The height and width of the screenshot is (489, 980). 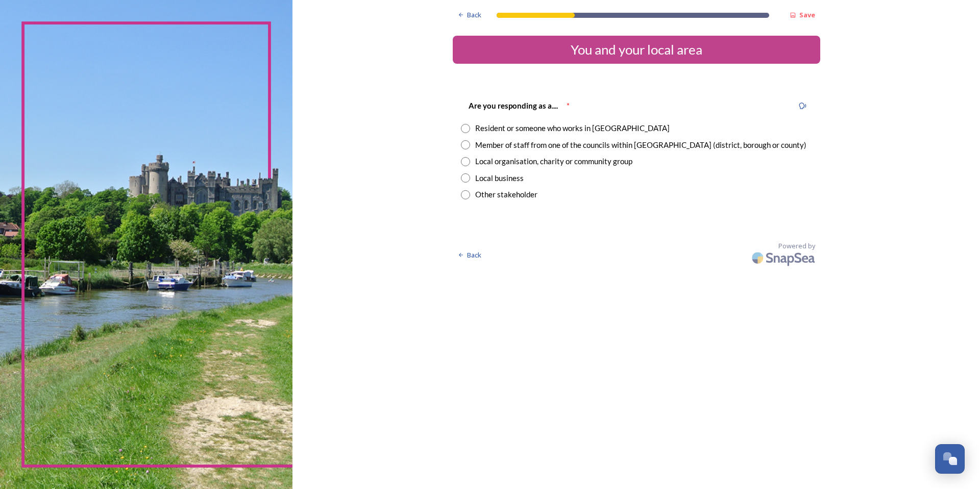 I want to click on img: SnapSea Logo, so click(x=784, y=258).